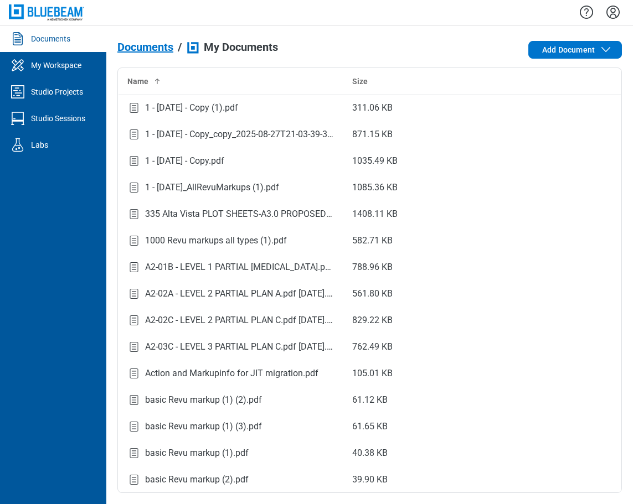  Describe the element at coordinates (241, 47) in the screenshot. I see `span: My Documents` at that location.